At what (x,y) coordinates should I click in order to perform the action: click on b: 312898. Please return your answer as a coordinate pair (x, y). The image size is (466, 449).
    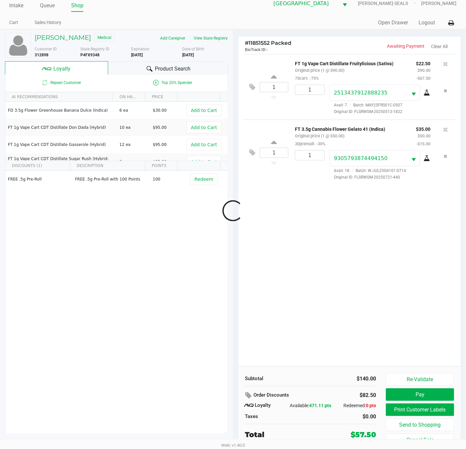
    Looking at the image, I should click on (41, 55).